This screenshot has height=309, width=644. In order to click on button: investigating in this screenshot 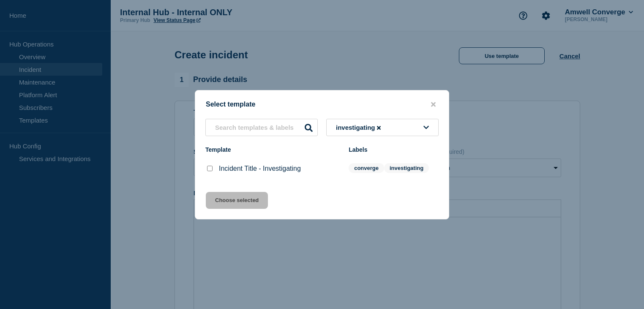, I will do `click(383, 128)`.